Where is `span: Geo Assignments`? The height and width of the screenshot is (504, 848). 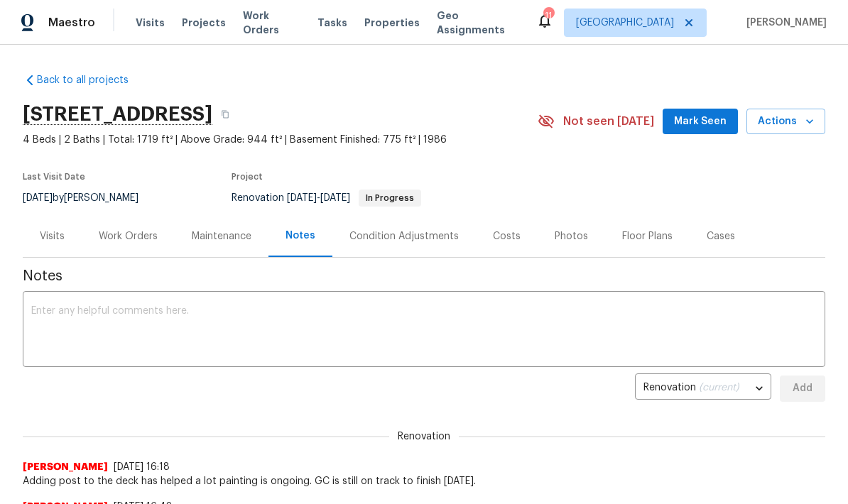 span: Geo Assignments is located at coordinates (478, 22).